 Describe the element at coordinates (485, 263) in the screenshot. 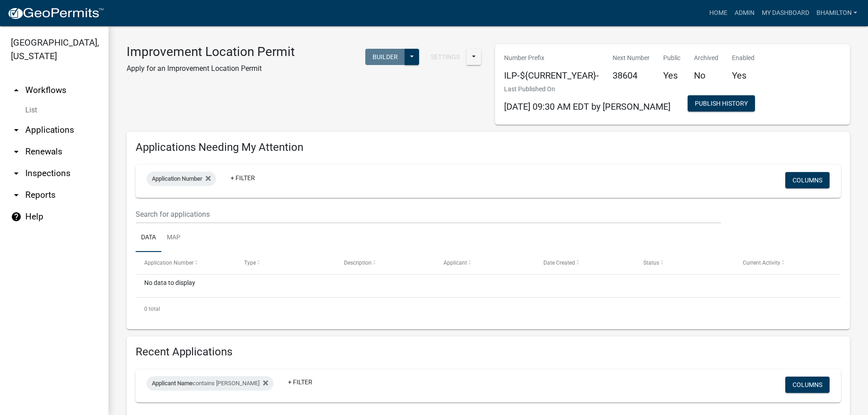

I see `datatable-header-cell: Applicant` at that location.